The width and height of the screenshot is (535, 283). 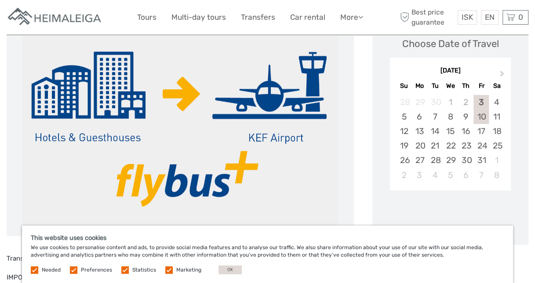 I want to click on div: Choose Wednesday, October 15th, 2025, so click(x=450, y=131).